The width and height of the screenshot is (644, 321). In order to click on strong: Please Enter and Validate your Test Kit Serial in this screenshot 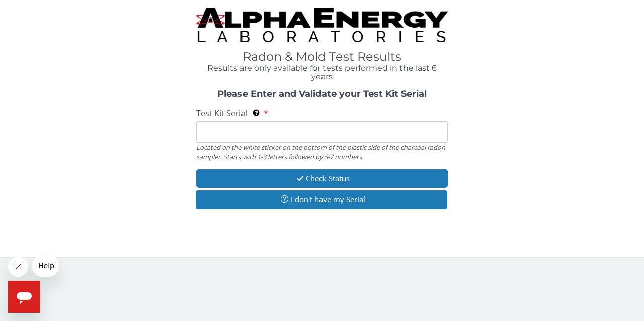, I will do `click(322, 94)`.